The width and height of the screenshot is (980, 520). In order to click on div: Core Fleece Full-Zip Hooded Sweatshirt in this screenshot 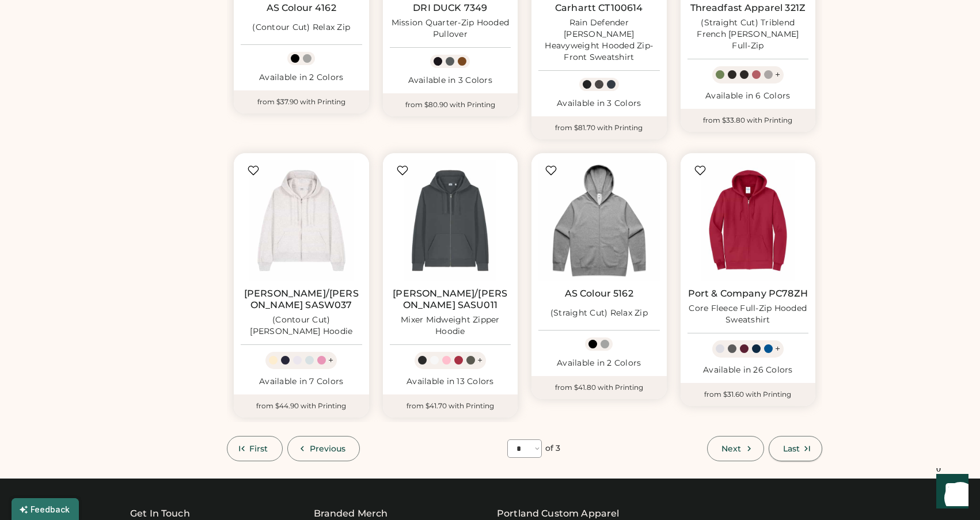, I will do `click(748, 315)`.